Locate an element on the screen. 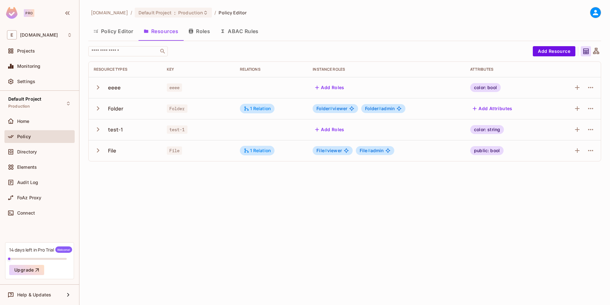 This screenshot has width=610, height=305. button: Upgrade is located at coordinates (27, 270).